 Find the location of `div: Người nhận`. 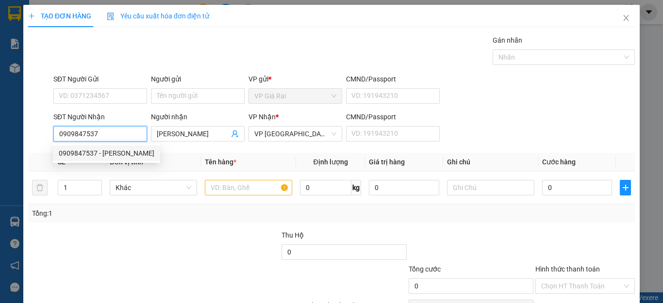

div: Người nhận is located at coordinates (198, 117).